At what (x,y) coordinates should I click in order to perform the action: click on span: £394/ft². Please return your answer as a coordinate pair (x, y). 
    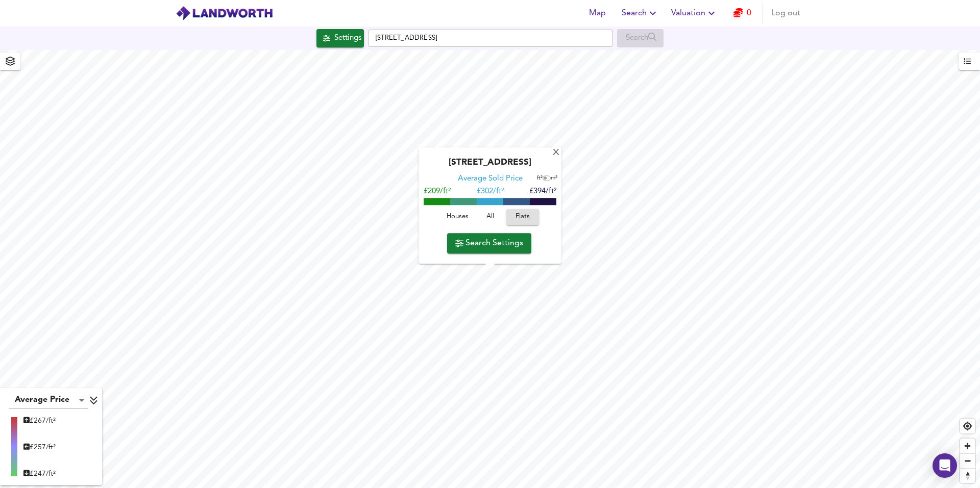
    Looking at the image, I should click on (542, 192).